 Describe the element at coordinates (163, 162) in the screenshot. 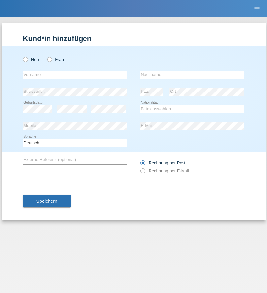

I see `label: Rechnung per Post` at that location.